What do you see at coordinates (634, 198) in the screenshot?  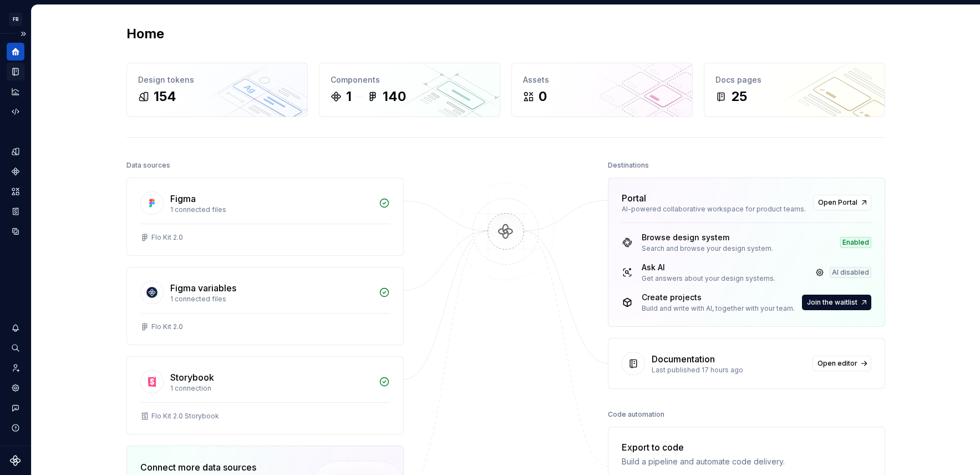 I see `div: Portal` at bounding box center [634, 198].